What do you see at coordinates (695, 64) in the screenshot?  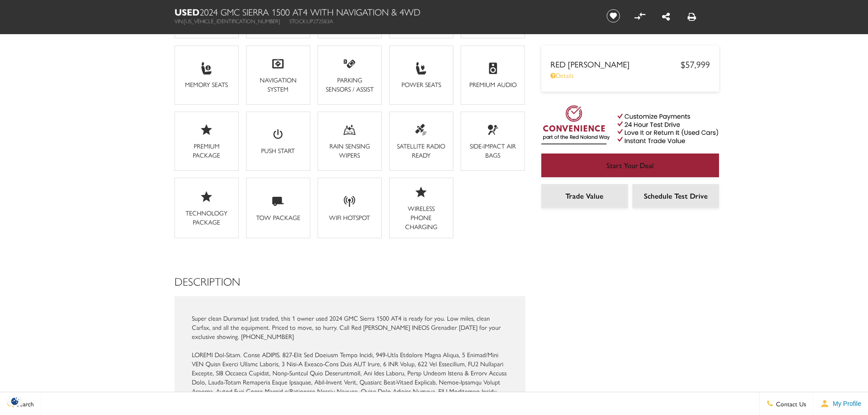 I see `span: $57,999` at bounding box center [695, 64].